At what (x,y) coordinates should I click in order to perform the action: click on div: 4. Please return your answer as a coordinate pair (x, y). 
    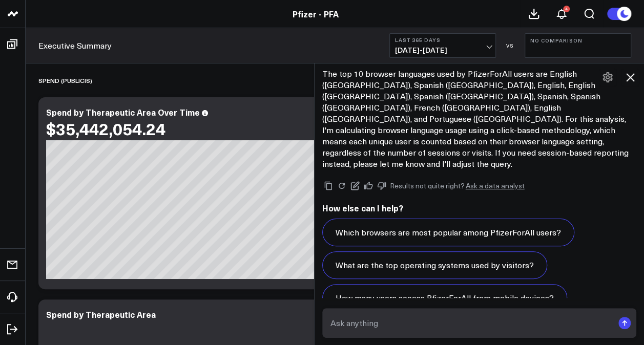
    Looking at the image, I should click on (566, 9).